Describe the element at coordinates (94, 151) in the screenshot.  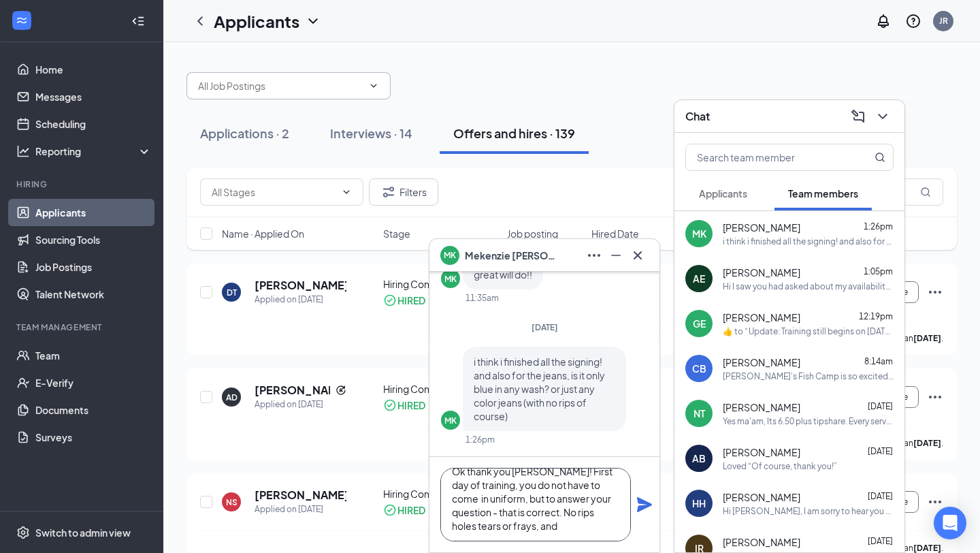
I see `div: Reporting` at that location.